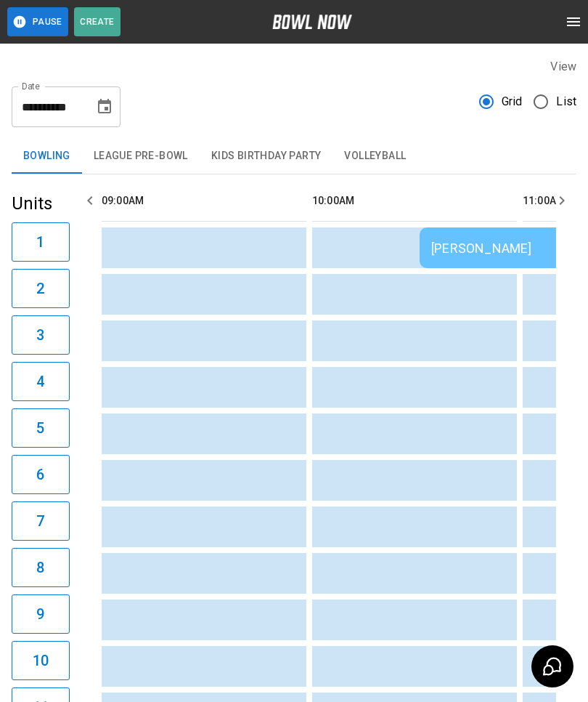  What do you see at coordinates (40, 521) in the screenshot?
I see `button: 7` at bounding box center [40, 521].